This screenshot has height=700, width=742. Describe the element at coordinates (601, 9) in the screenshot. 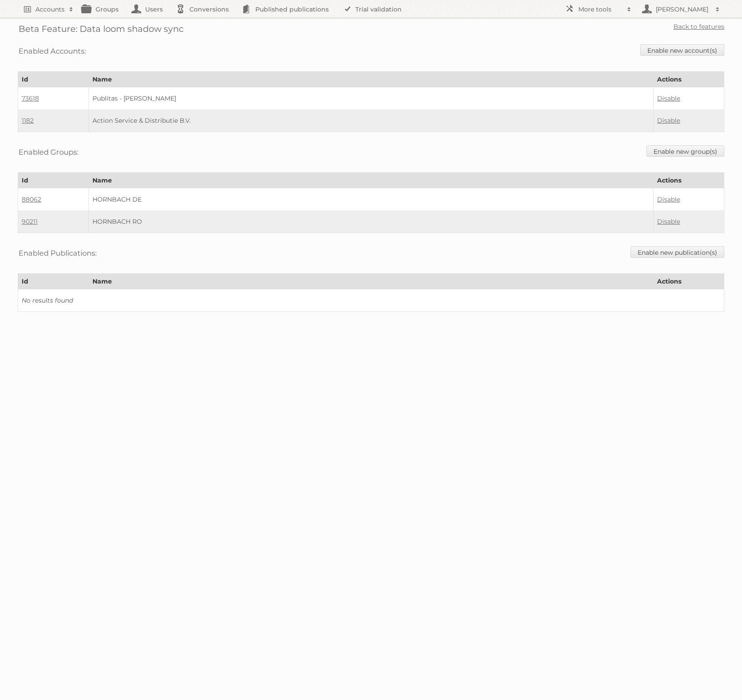

I see `h2: More tools` at that location.